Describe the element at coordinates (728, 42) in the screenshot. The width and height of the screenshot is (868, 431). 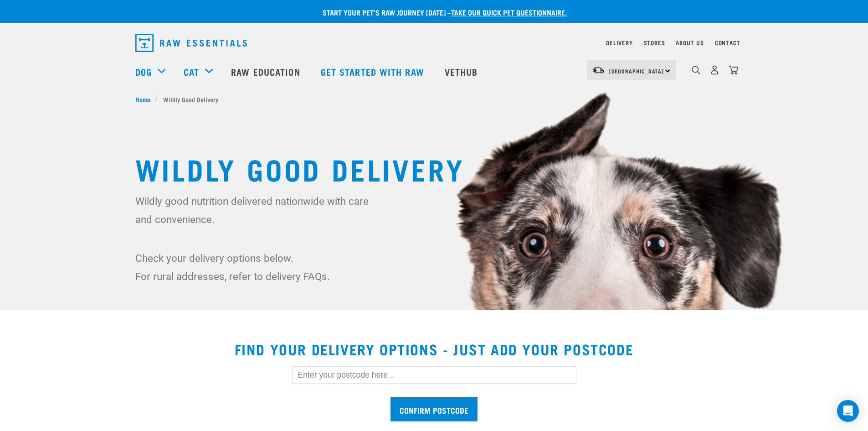
I see `a: Contact` at that location.